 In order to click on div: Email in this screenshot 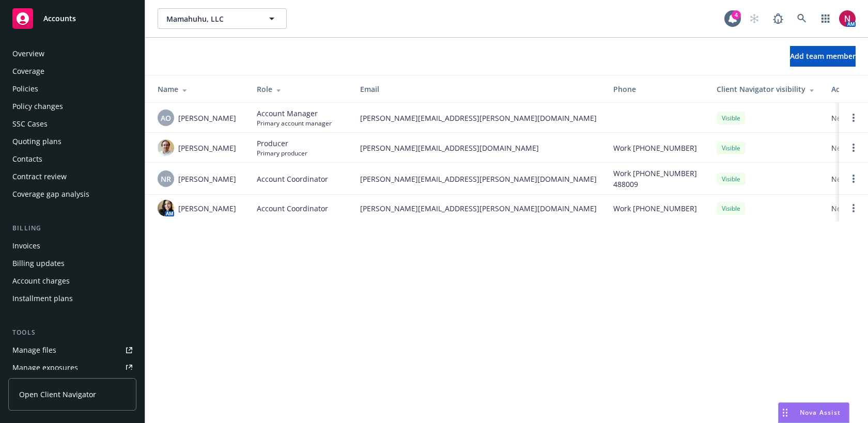, I will do `click(479, 89)`.